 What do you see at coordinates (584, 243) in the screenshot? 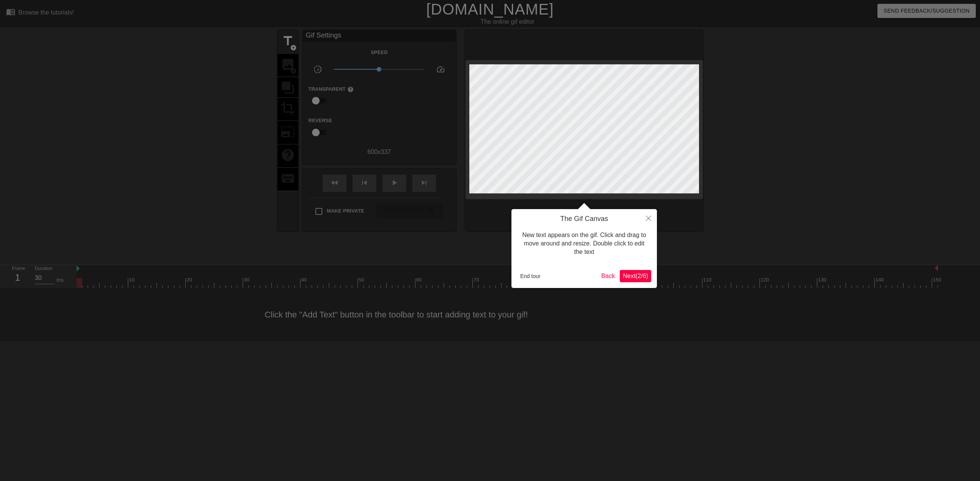
I see `div: New text appears on the gif. Click and drag to move around and resize. Double click to edit the text` at bounding box center [584, 243].